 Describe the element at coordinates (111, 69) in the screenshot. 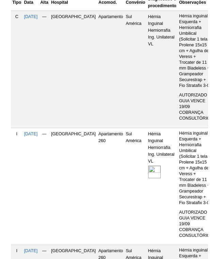

I see `td: Apartamento` at that location.